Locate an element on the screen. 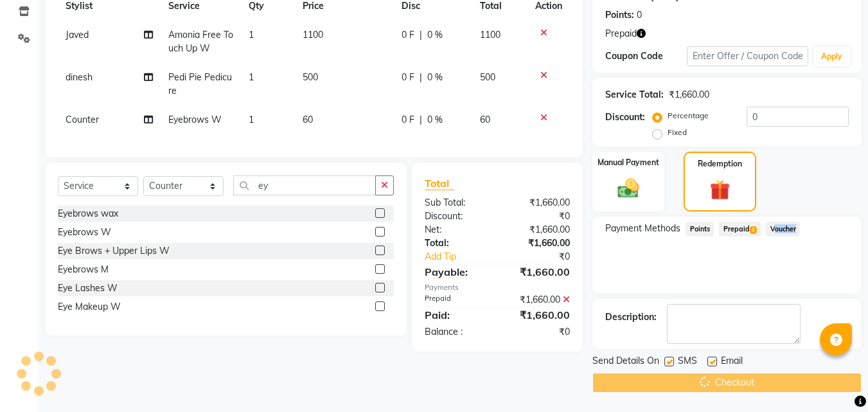 The width and height of the screenshot is (868, 412). label: Percentage is located at coordinates (688, 116).